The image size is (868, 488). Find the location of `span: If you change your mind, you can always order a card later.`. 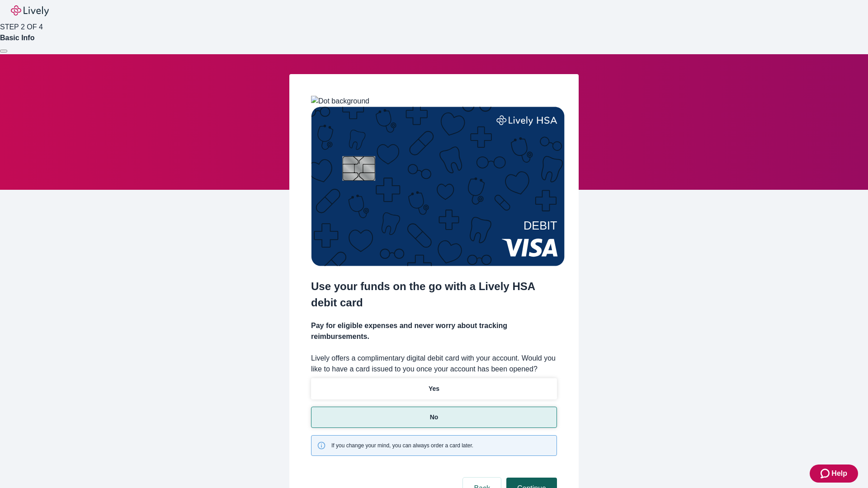

span: If you change your mind, you can always order a card later. is located at coordinates (402, 446).